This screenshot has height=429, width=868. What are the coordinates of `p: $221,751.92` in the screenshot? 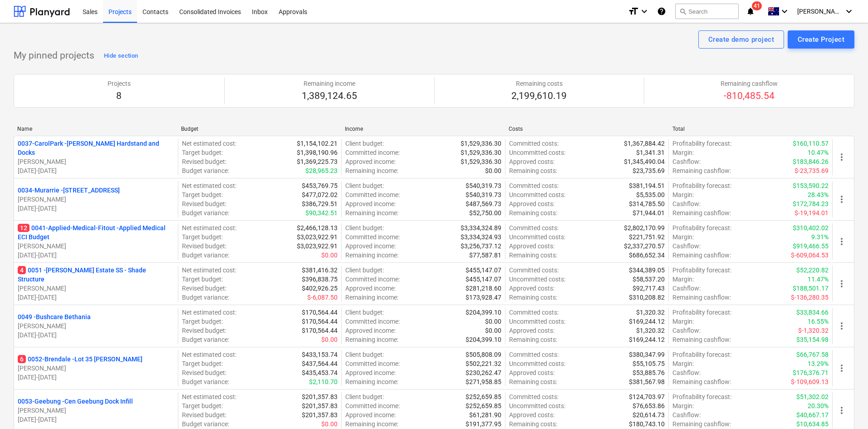 It's located at (647, 236).